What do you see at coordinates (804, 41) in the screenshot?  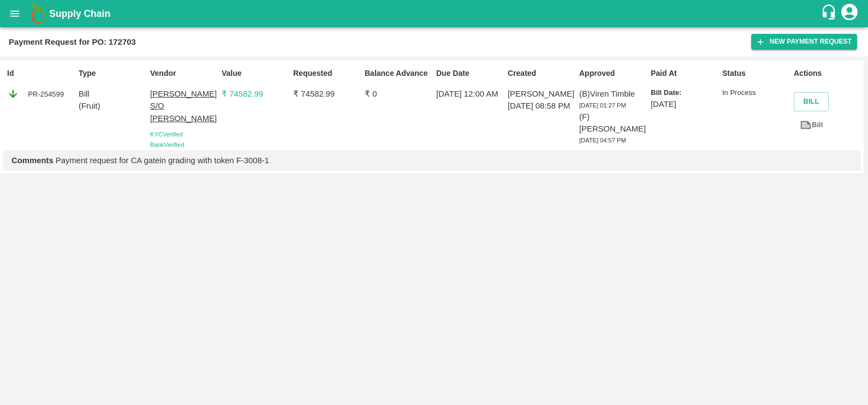 I see `button: New Payment Request` at bounding box center [804, 41].